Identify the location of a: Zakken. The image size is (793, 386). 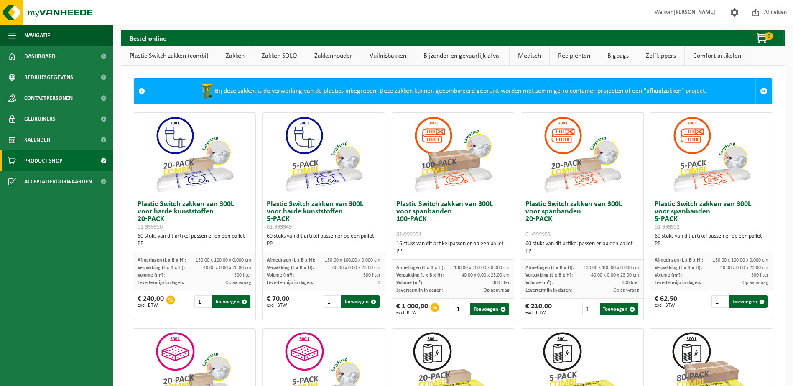
(235, 56).